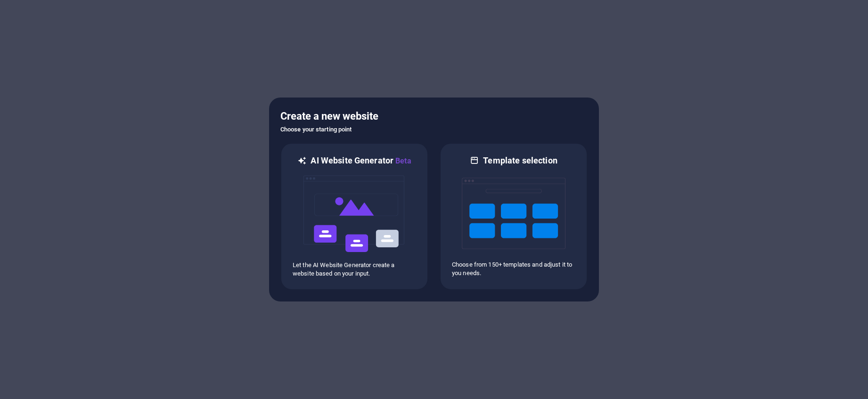 Image resolution: width=868 pixels, height=399 pixels. What do you see at coordinates (361, 161) in the screenshot?
I see `h6: AI Website Generator` at bounding box center [361, 161].